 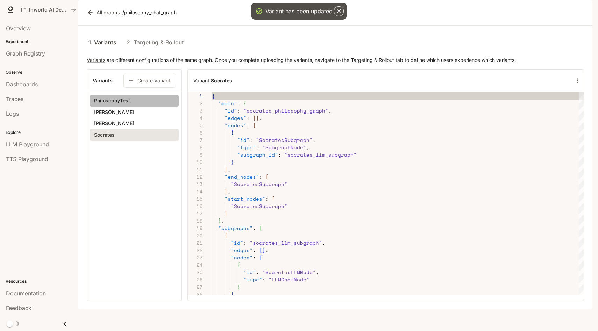 I want to click on p: are different configurations of the same graph. Once you complete uploading the variants, navigat..., so click(x=335, y=60).